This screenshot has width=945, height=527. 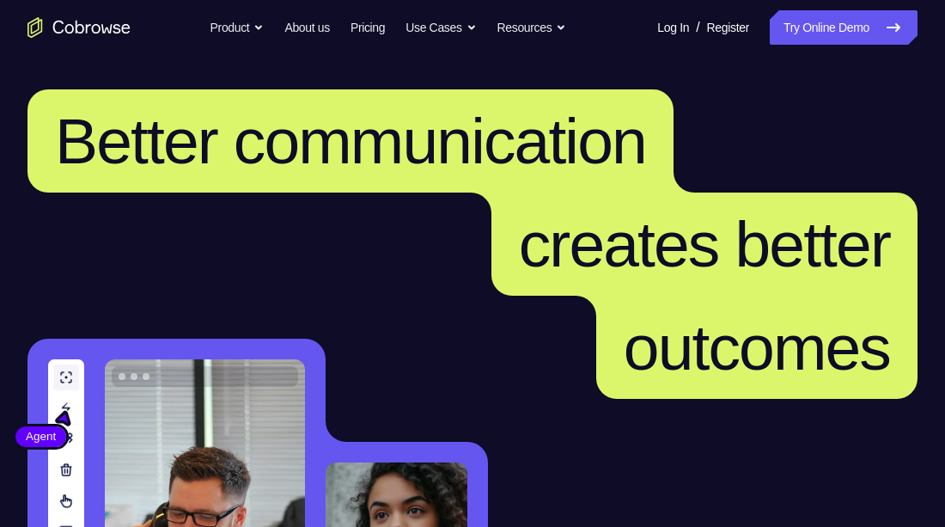 I want to click on button: Product, so click(x=237, y=28).